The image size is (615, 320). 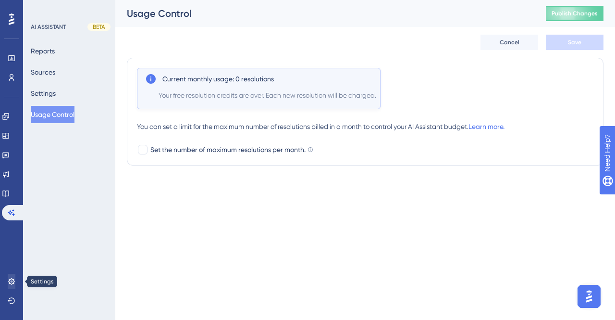 I want to click on div: BETA, so click(x=99, y=27).